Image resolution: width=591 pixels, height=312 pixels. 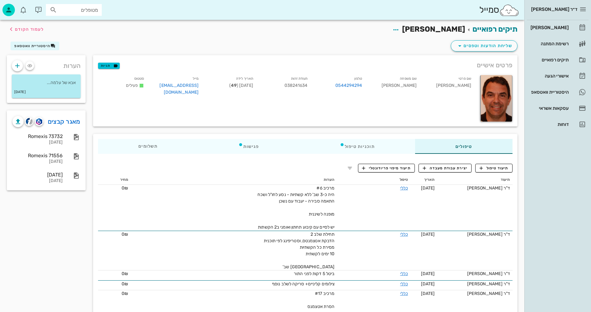 What do you see at coordinates (494, 168) in the screenshot?
I see `button: תיעוד טיפול` at bounding box center [494, 168].